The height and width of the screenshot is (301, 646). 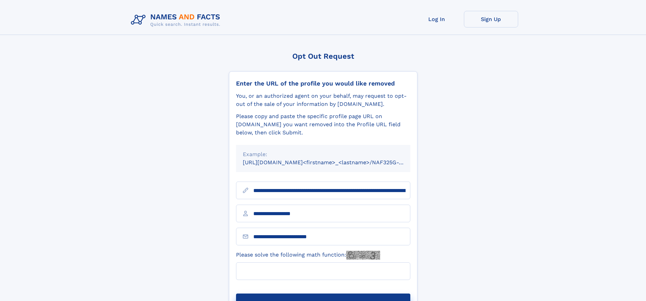 I want to click on label: Please solve the following math function:, so click(x=308, y=255).